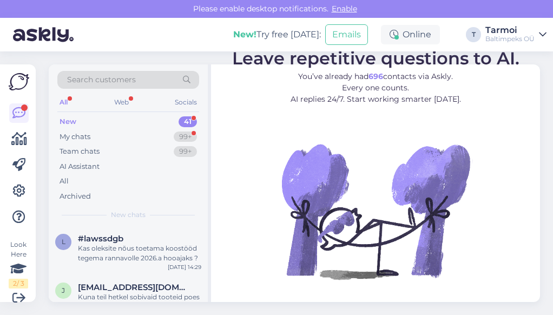 This screenshot has width=553, height=315. I want to click on div: Web, so click(121, 102).